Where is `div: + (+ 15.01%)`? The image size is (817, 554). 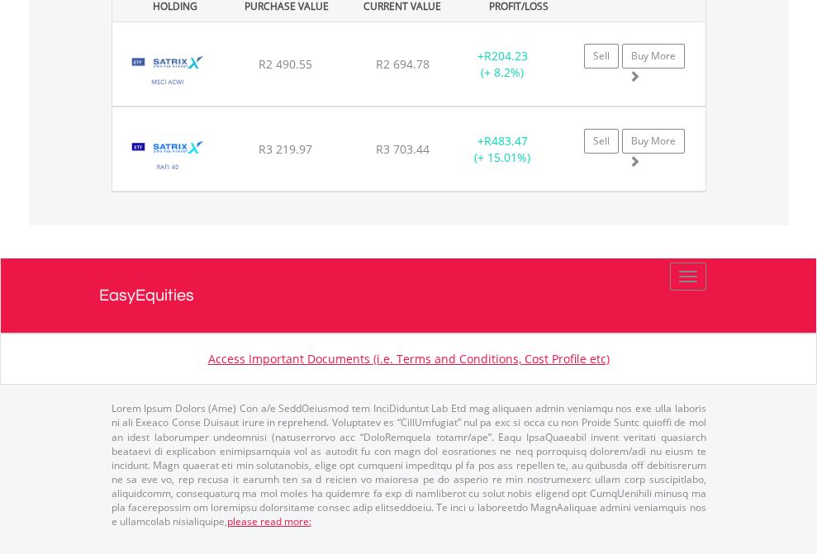
div: + (+ 15.01%) is located at coordinates (502, 149).